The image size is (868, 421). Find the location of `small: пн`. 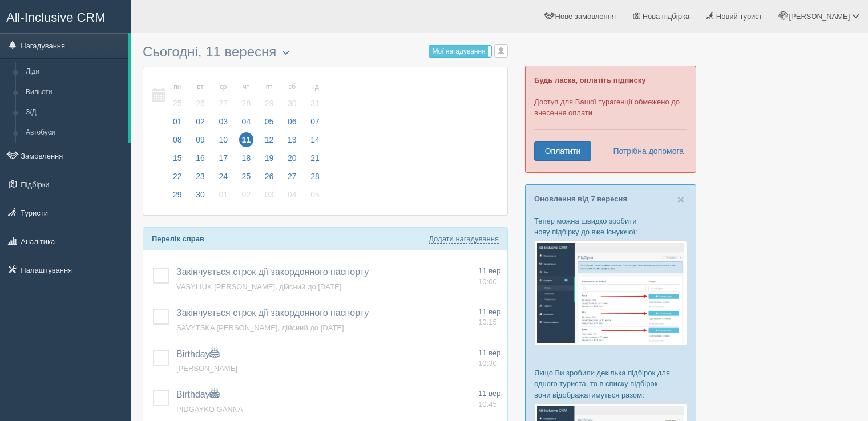

small: пн is located at coordinates (178, 87).